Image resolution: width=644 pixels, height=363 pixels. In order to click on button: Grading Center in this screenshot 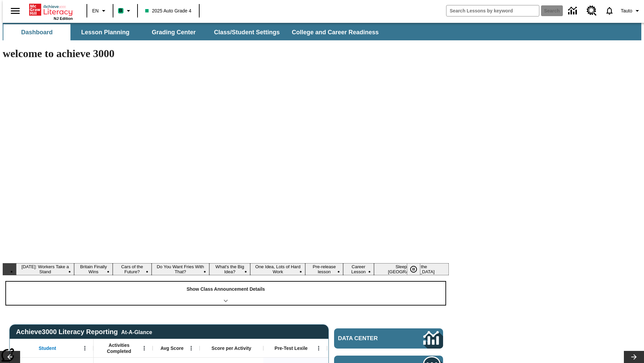, I will do `click(173, 32)`.